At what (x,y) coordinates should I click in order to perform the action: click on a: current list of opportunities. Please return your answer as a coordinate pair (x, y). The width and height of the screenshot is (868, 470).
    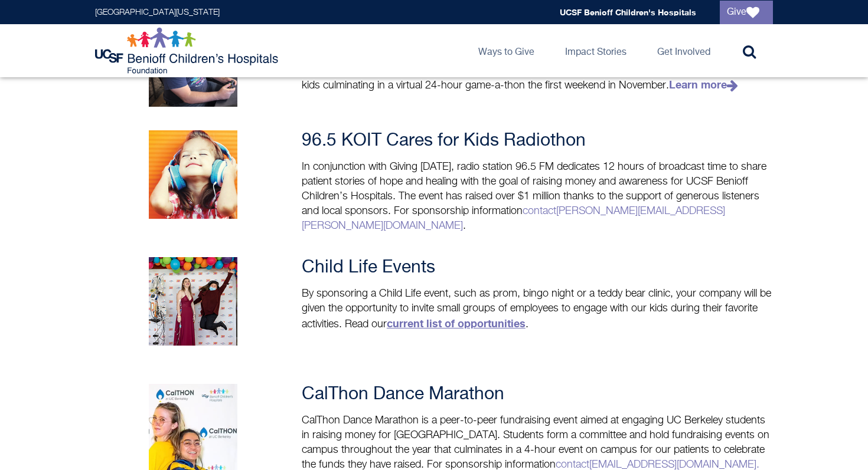
    Looking at the image, I should click on (456, 323).